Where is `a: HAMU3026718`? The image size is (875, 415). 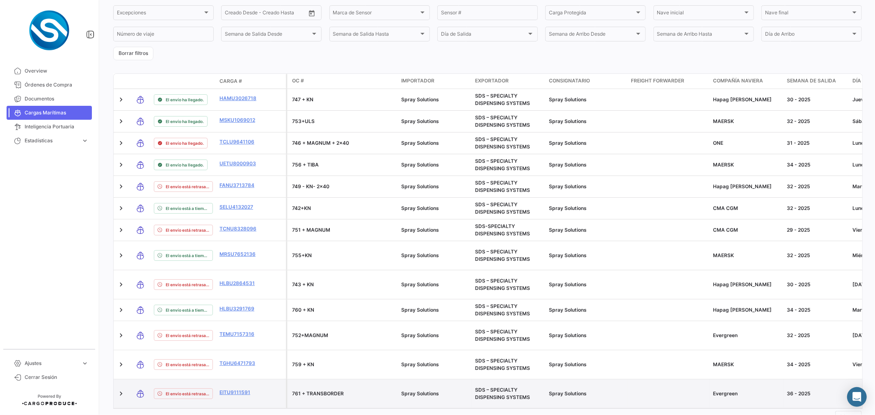
a: HAMU3026718 is located at coordinates (241, 99).